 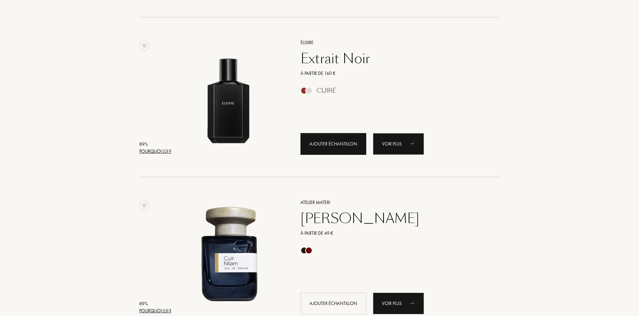 I want to click on div: Cuiré, so click(x=326, y=91).